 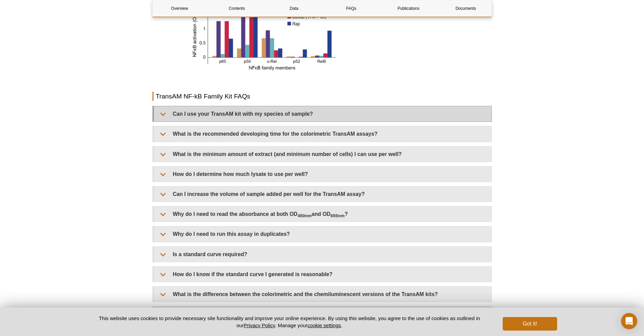 I want to click on a: Privacy Policy, so click(x=260, y=325).